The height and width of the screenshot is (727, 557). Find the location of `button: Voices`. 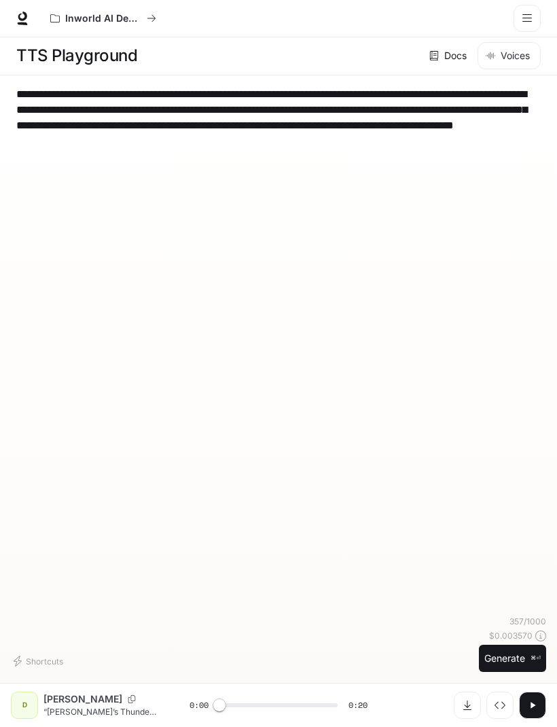

button: Voices is located at coordinates (509, 56).